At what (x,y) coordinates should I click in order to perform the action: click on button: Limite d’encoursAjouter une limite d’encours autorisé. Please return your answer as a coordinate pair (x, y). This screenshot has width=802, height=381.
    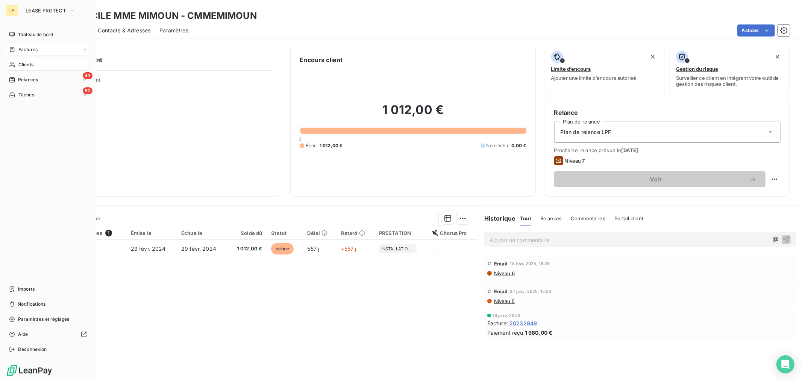
    Looking at the image, I should click on (605, 70).